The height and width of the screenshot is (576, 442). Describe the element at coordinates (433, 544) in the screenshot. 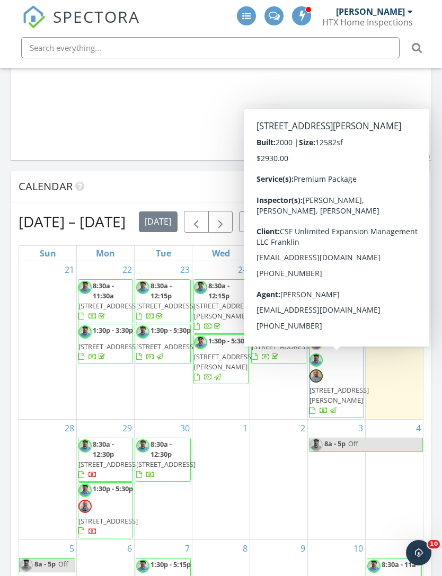

I see `span: 10` at that location.